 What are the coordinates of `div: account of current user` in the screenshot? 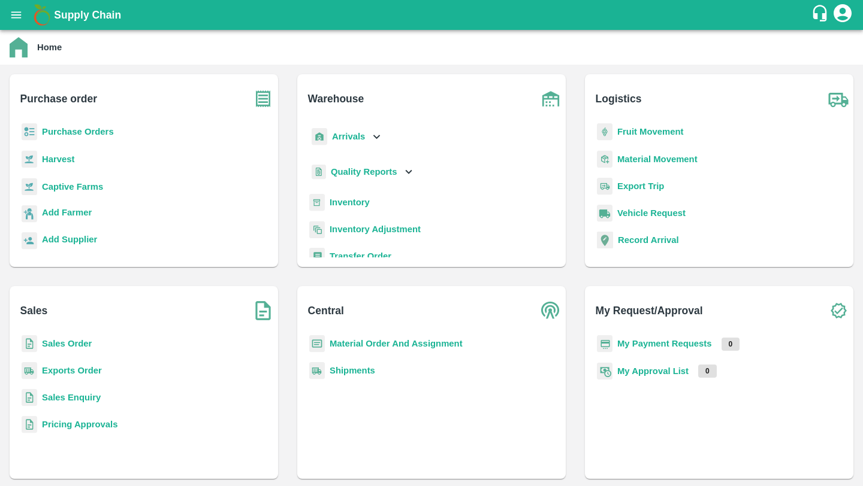 It's located at (842, 15).